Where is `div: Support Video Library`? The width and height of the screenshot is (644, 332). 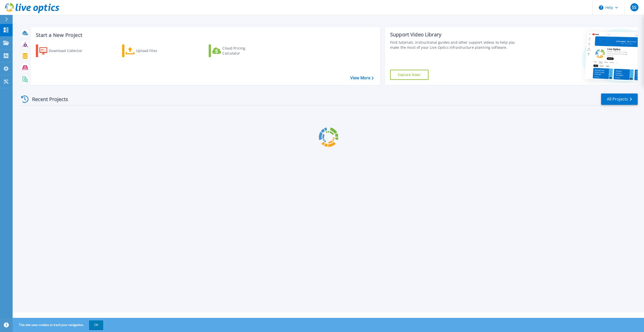
div: Support Video Library is located at coordinates (455, 34).